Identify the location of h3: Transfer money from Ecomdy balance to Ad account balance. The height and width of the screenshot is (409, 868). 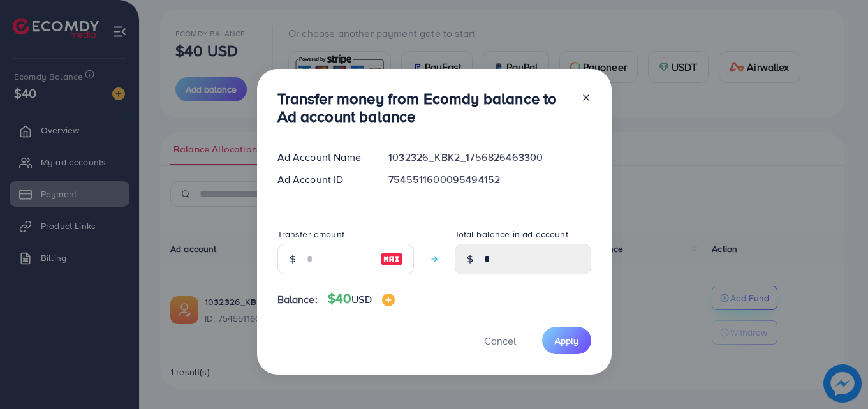
(424, 107).